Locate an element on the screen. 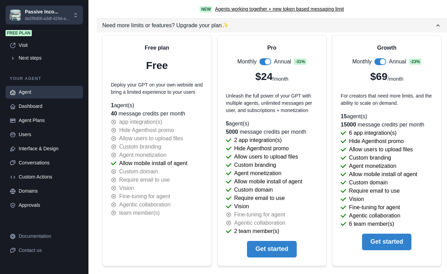 This screenshot has width=447, height=274. div: Need more limits or features? Upgrade your plan ✨ is located at coordinates (268, 26).